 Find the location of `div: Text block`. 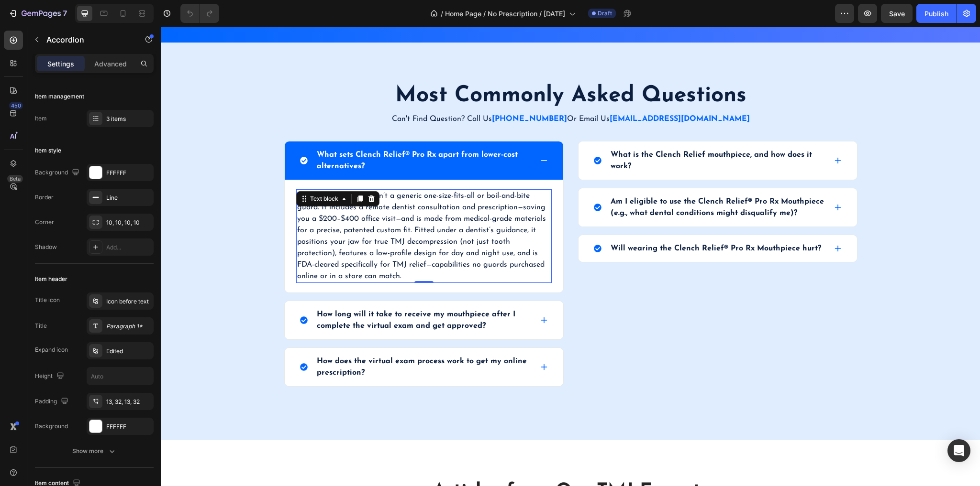

div: Text block is located at coordinates (163, 172).